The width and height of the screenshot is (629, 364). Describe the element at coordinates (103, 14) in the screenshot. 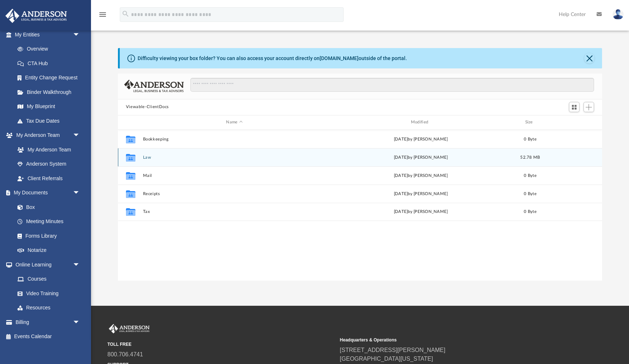

I see `i: menu` at that location.